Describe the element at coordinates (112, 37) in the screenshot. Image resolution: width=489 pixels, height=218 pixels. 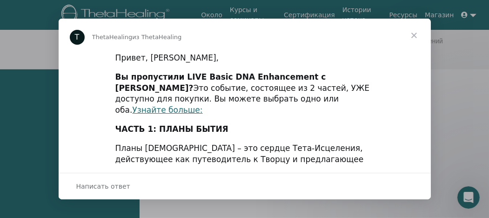
I see `span: ThetaHealing` at that location.